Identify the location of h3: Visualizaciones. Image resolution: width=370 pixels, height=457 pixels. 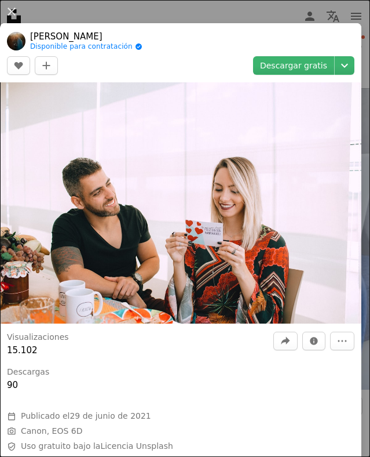
(38, 337).